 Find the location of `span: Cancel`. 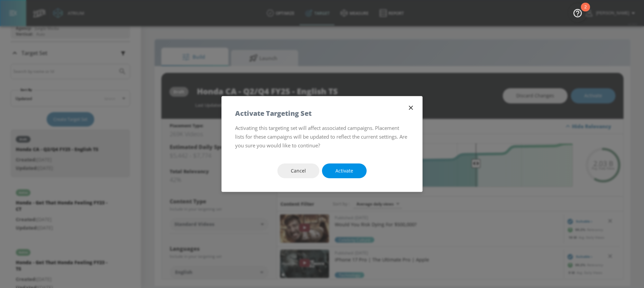

span: Cancel is located at coordinates (298, 171).